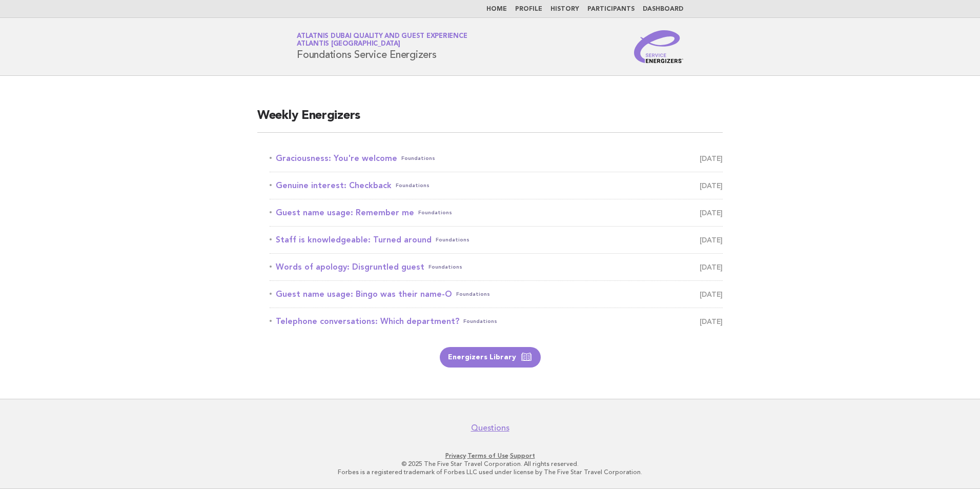 Image resolution: width=980 pixels, height=489 pixels. I want to click on a: Dashboard, so click(663, 9).